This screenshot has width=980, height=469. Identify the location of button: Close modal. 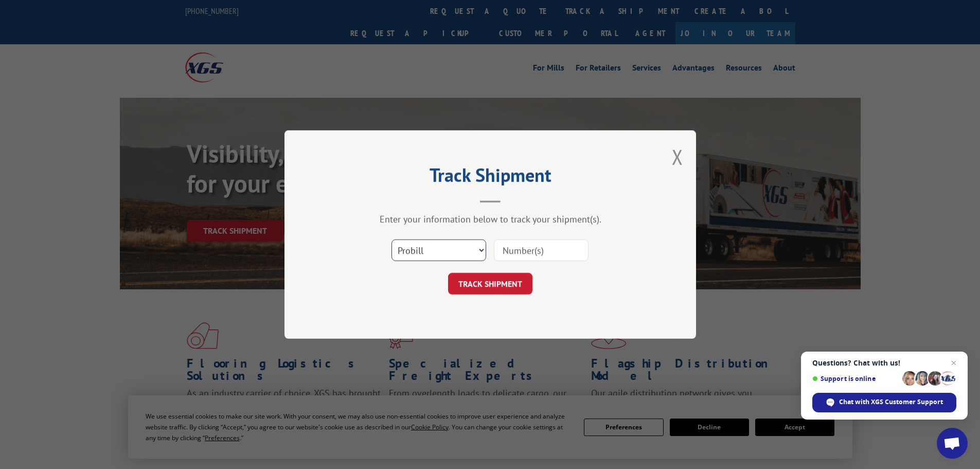
(678, 156).